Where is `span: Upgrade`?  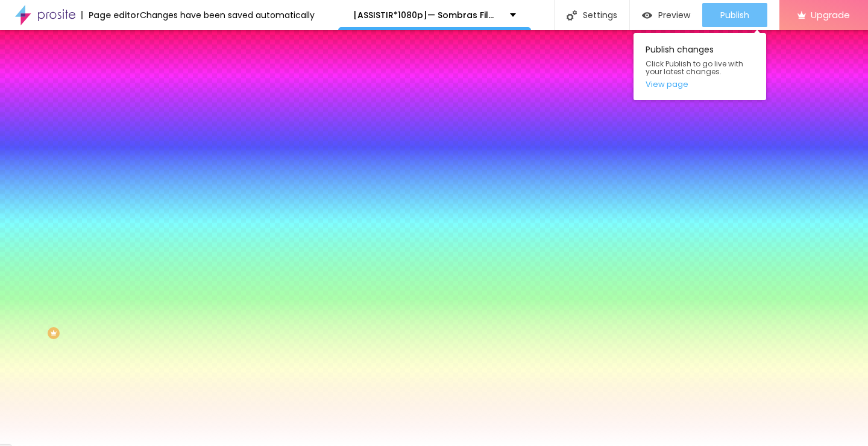 span: Upgrade is located at coordinates (830, 14).